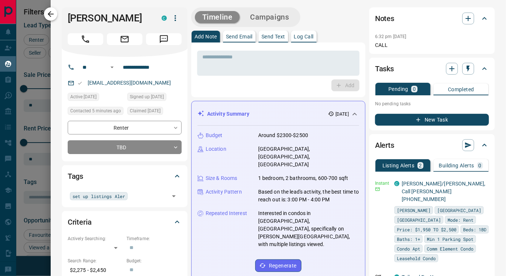 This screenshot has width=506, height=276. Describe the element at coordinates (95, 112) in the screenshot. I see `div: Sun Sep 14 2025` at that location.